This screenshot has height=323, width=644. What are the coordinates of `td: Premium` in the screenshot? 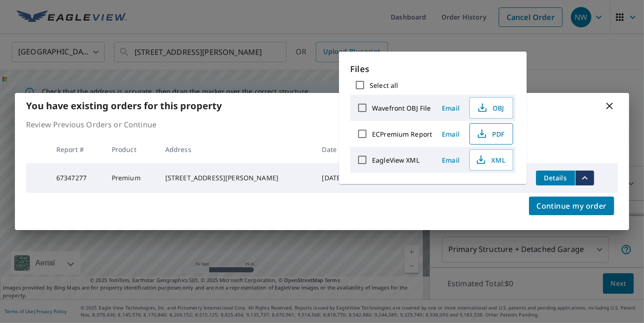 It's located at (131, 178).